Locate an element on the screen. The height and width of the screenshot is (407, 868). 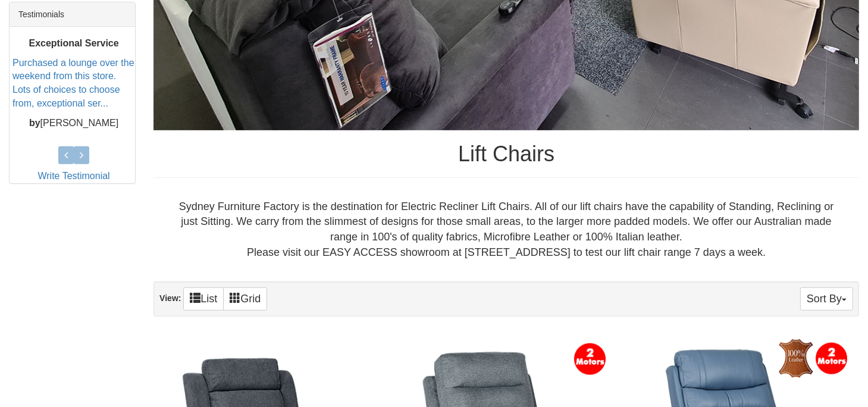
a: Write Testimonial is located at coordinates (73, 176).